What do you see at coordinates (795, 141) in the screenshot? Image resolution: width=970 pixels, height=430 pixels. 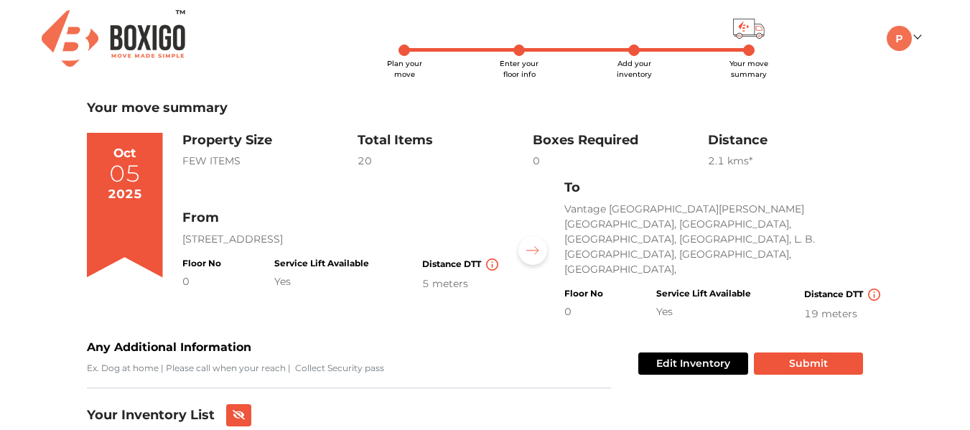 I see `h3: Distance` at bounding box center [795, 141].